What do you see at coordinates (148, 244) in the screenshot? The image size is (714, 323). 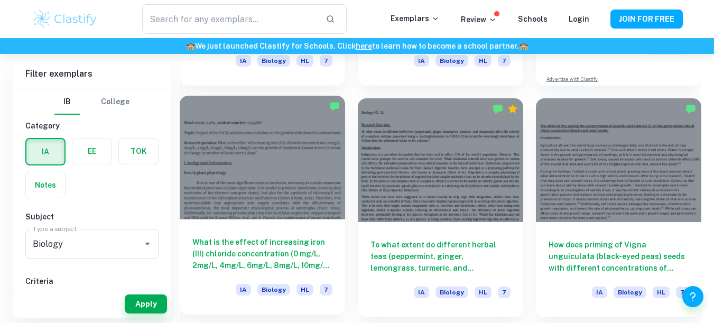 I see `button: Open` at bounding box center [148, 244].